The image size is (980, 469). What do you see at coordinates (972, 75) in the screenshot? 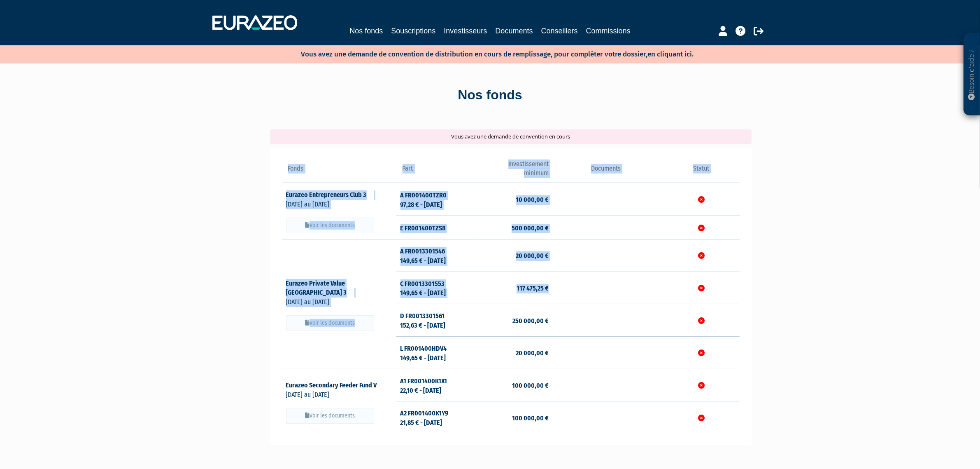
I see `p: Besoin d'aide ?` at bounding box center [972, 75].